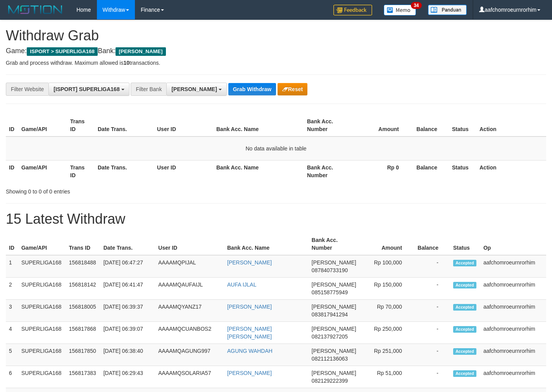 Image resolution: width=552 pixels, height=392 pixels. What do you see at coordinates (352, 10) in the screenshot?
I see `img: Feedback.jpg` at bounding box center [352, 10].